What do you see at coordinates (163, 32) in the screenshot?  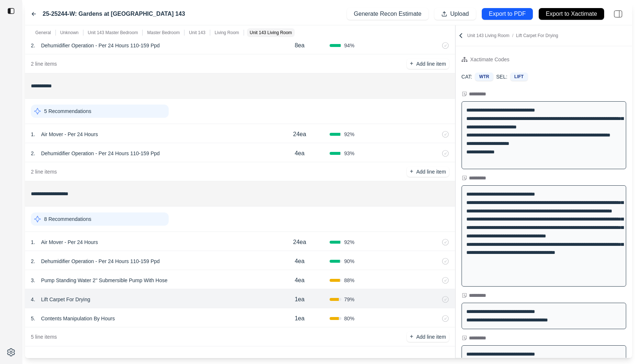 I see `p: Master Bedroom` at bounding box center [163, 32].